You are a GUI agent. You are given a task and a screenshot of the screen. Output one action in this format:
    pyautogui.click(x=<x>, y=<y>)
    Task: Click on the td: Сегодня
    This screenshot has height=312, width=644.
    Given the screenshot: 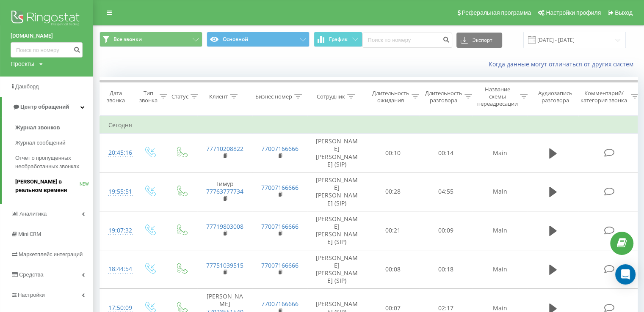 What is the action you would take?
    pyautogui.click(x=371, y=125)
    